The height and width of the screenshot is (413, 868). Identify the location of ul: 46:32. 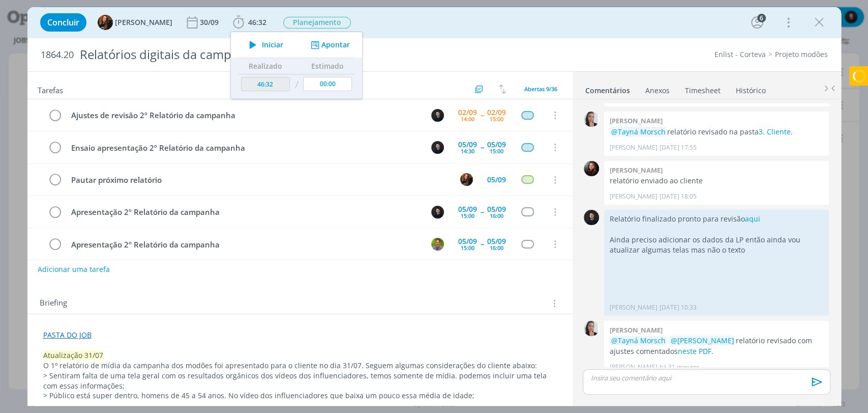
(297, 65).